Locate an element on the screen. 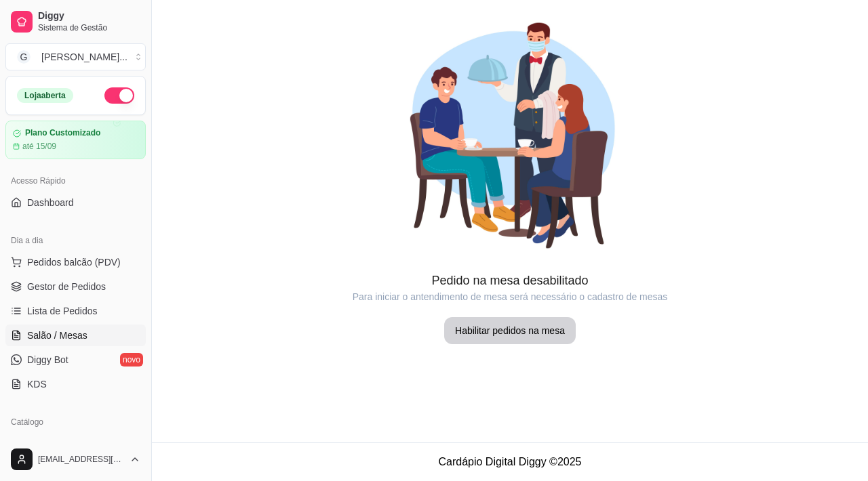 The height and width of the screenshot is (481, 868). a: Plano Customizadoaté 15/09 is located at coordinates (76, 139).